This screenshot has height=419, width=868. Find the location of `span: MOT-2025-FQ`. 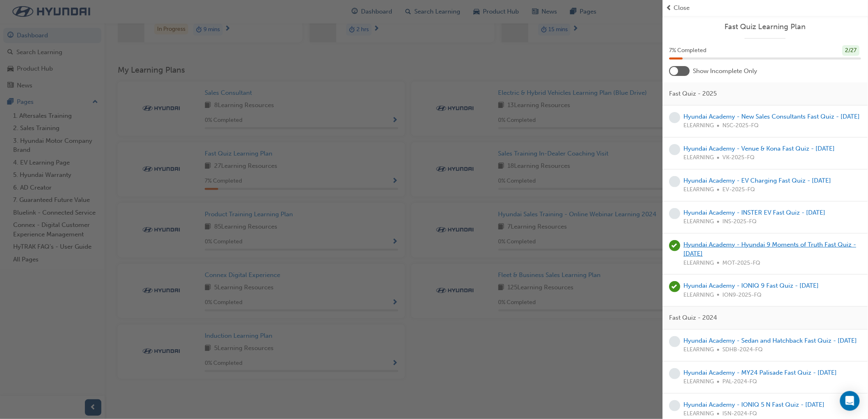

span: MOT-2025-FQ is located at coordinates (741, 263).